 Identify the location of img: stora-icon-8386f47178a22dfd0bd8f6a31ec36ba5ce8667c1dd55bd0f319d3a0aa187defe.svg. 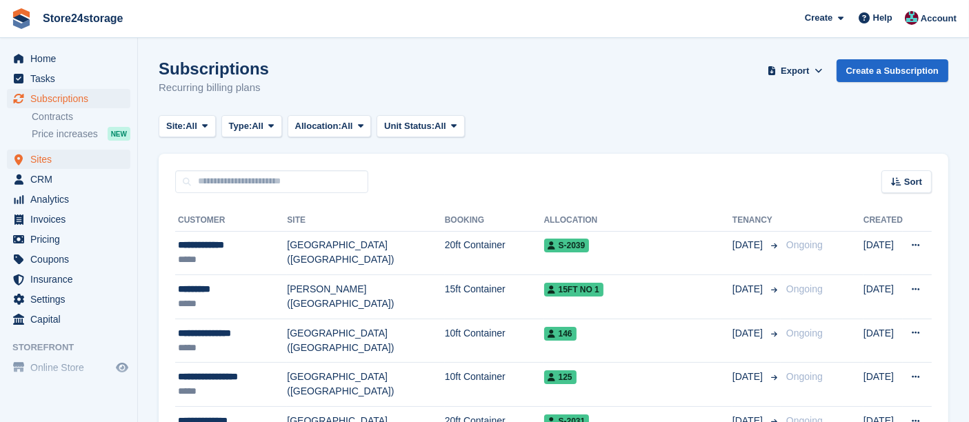
(21, 19).